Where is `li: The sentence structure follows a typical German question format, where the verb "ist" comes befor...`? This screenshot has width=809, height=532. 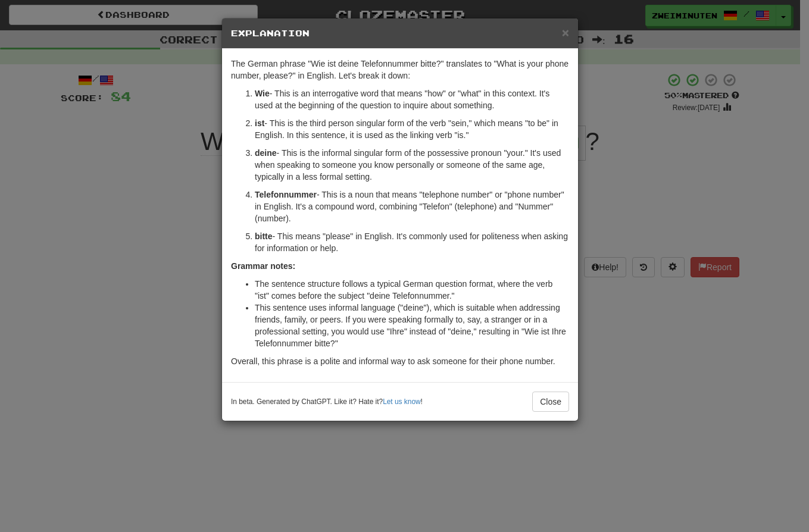 li: The sentence structure follows a typical German question format, where the verb "ist" comes befor... is located at coordinates (412, 290).